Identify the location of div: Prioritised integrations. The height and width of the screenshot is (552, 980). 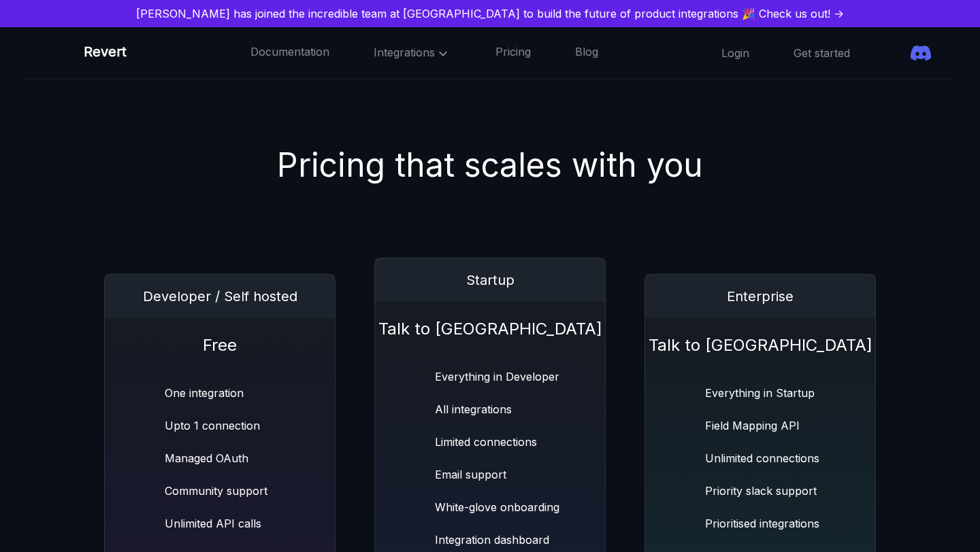
(763, 524).